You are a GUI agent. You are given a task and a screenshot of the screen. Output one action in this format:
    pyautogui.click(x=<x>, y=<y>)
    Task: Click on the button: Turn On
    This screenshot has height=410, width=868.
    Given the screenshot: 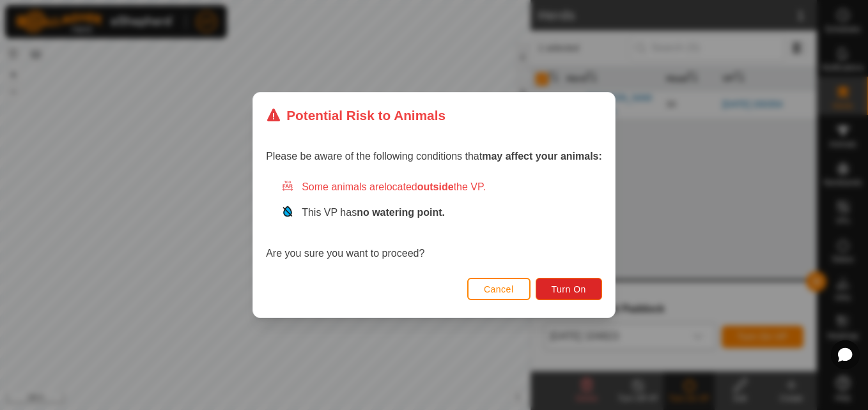 What is the action you would take?
    pyautogui.click(x=569, y=289)
    